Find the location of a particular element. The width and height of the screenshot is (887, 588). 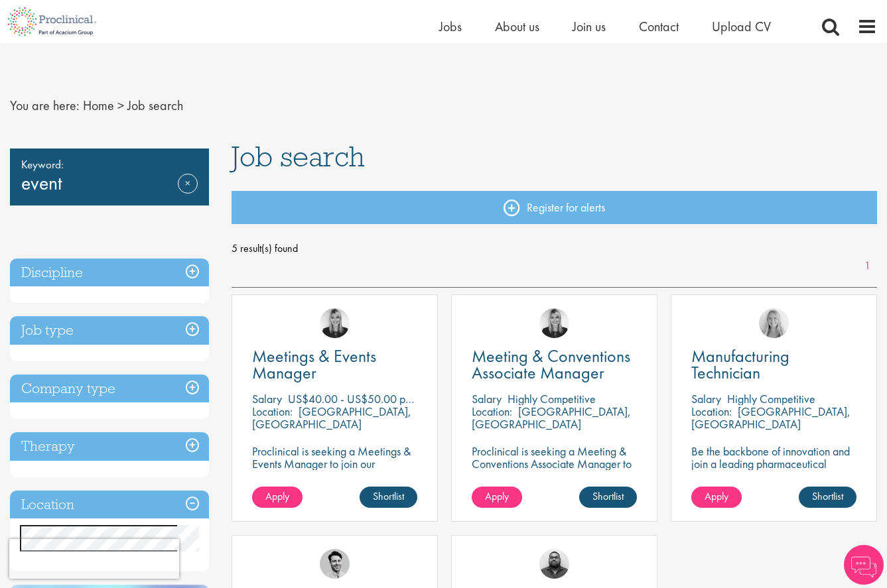

img: Shannon Briggs is located at coordinates (774, 323).